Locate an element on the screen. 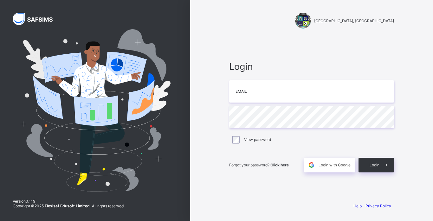  span: Click here is located at coordinates (280, 164).